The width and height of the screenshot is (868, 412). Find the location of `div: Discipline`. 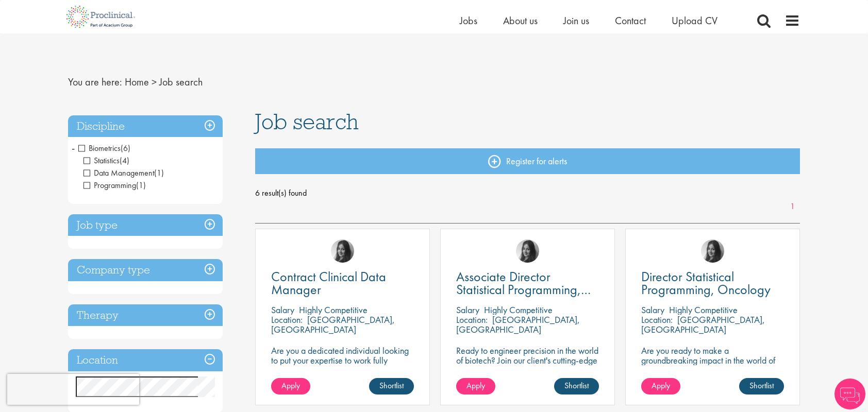

div: Discipline is located at coordinates (146, 126).